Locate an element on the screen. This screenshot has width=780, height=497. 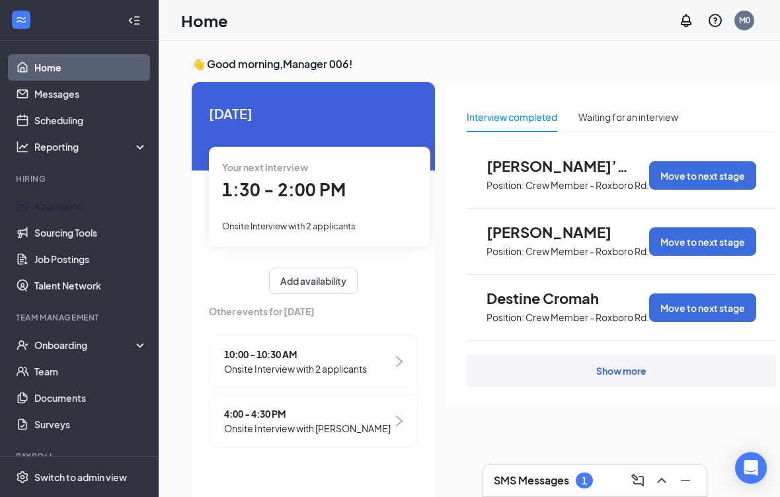
a: Documents is located at coordinates (91, 398).